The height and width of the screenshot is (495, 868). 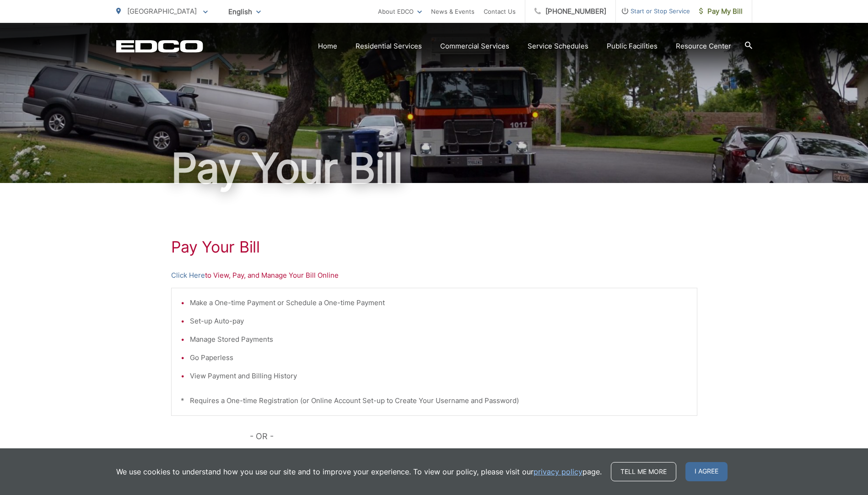 What do you see at coordinates (328, 46) in the screenshot?
I see `a: Home` at bounding box center [328, 46].